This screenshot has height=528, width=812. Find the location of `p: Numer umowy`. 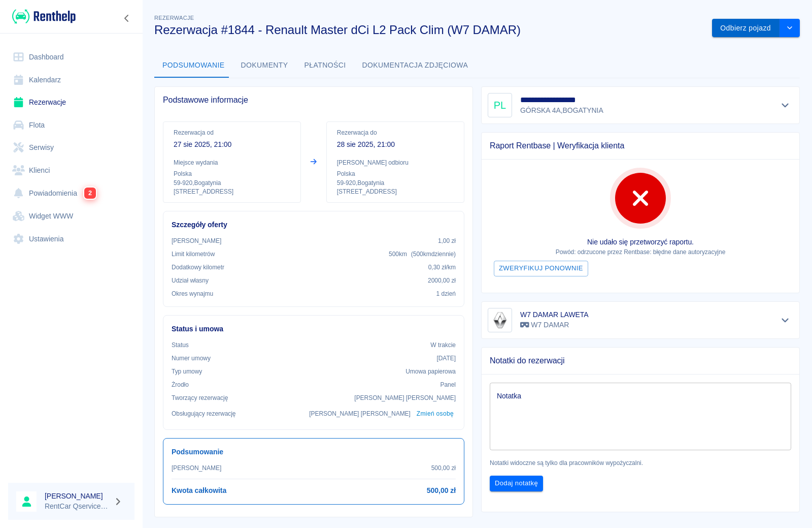

p: Numer umowy is located at coordinates (191, 358).